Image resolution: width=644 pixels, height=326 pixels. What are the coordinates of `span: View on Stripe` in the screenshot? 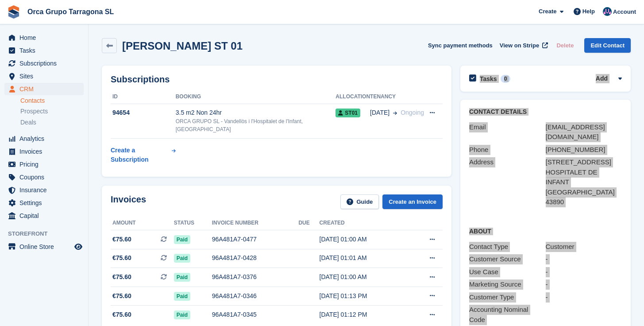 It's located at (519, 45).